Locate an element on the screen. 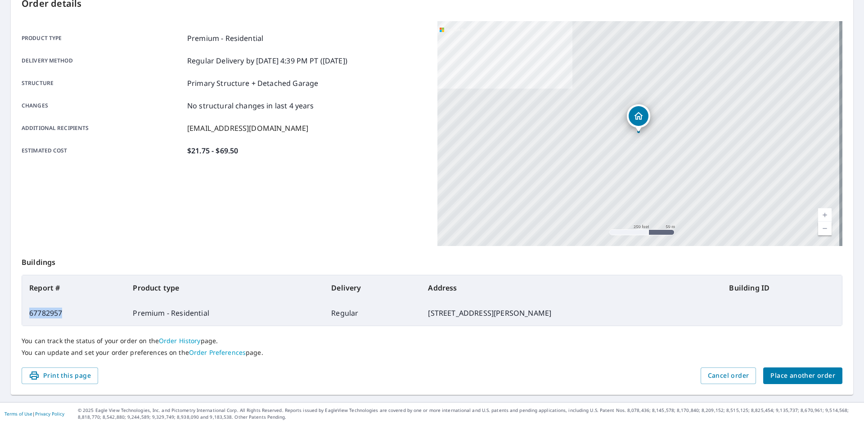 The image size is (864, 425). p: Estimated cost is located at coordinates (103, 151).